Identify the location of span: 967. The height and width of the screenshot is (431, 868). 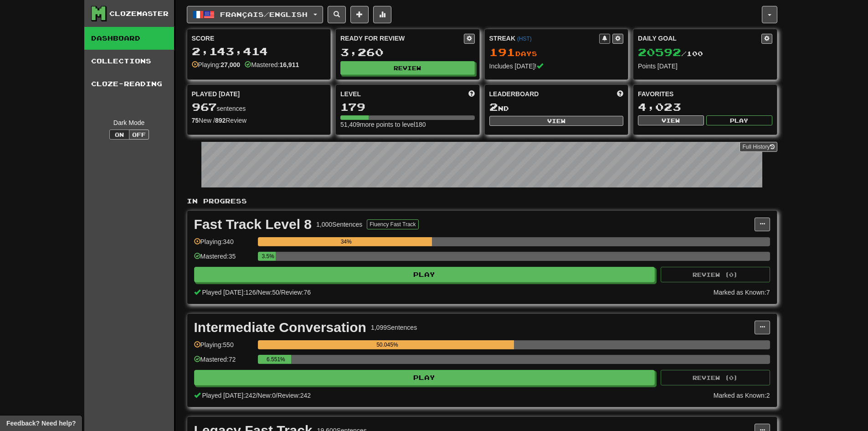
(204, 107).